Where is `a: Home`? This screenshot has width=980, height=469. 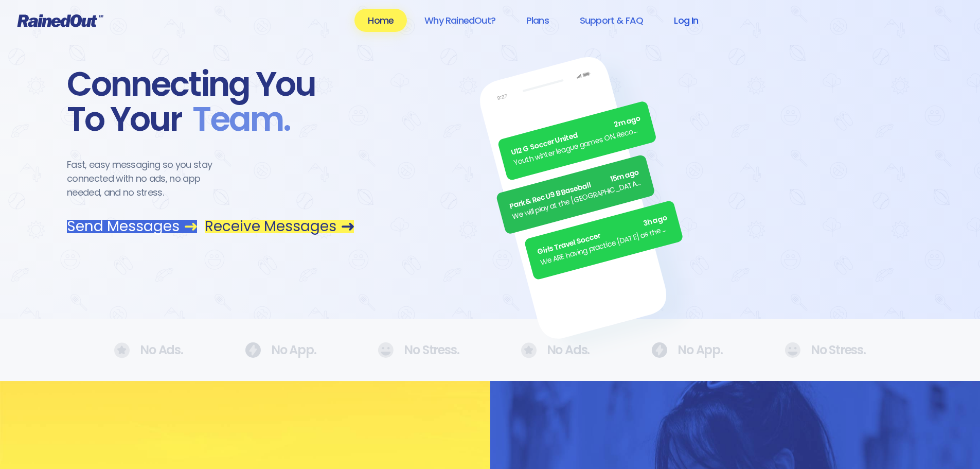
a: Home is located at coordinates (380, 20).